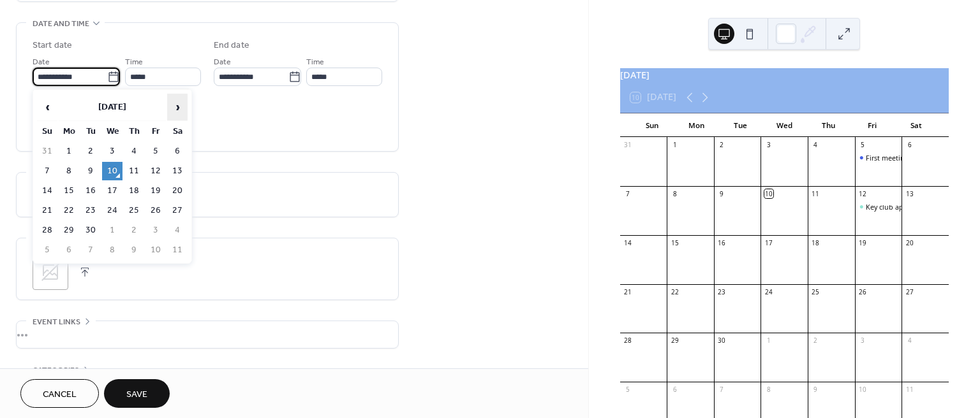 The height and width of the screenshot is (418, 980). I want to click on div: Start date, so click(52, 46).